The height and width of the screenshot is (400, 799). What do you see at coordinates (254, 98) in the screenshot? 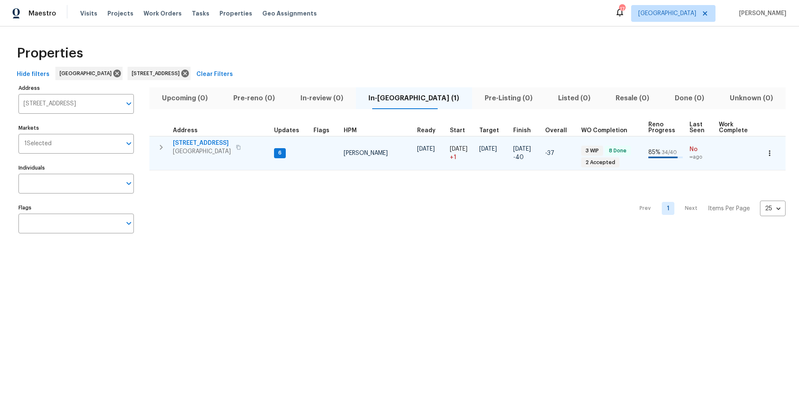
I see `span: Pre-reno (0)` at bounding box center [254, 98].